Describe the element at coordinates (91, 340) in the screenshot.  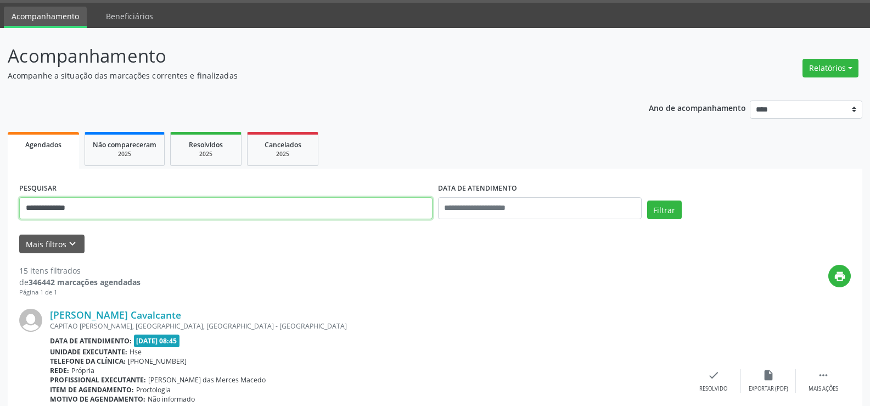
I see `b: Data de atendimento:` at that location.